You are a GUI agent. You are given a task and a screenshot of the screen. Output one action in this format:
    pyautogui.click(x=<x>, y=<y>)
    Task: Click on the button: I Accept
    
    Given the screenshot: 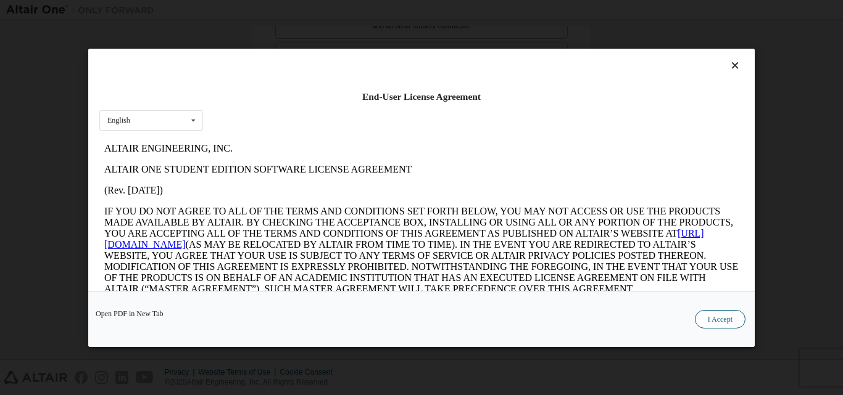 What is the action you would take?
    pyautogui.click(x=720, y=319)
    